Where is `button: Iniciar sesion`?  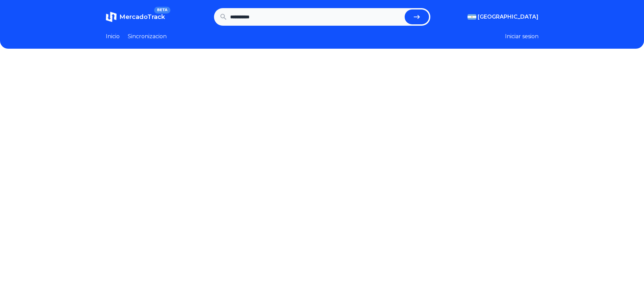 button: Iniciar sesion is located at coordinates (521, 36).